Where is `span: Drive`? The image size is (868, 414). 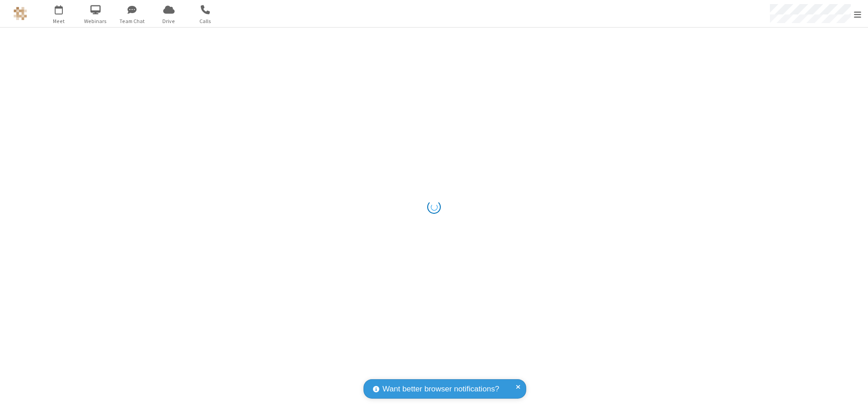 span: Drive is located at coordinates (169, 21).